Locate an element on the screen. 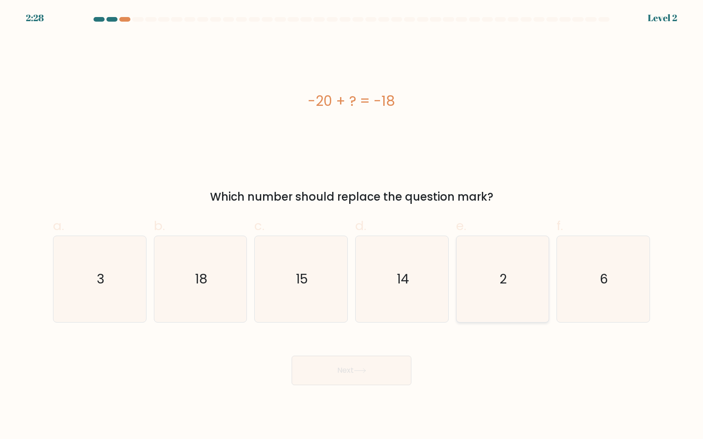  span: f. is located at coordinates (560, 226).